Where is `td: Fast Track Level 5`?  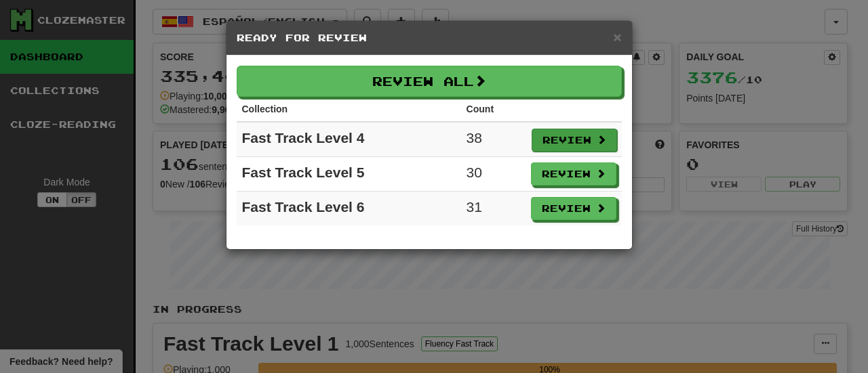
td: Fast Track Level 5 is located at coordinates (348, 174).